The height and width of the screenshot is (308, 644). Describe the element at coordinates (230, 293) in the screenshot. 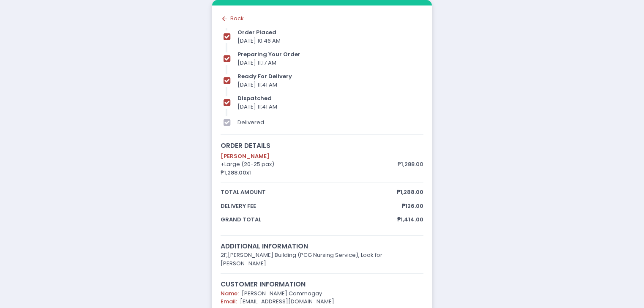

I see `span: Name:` at that location.